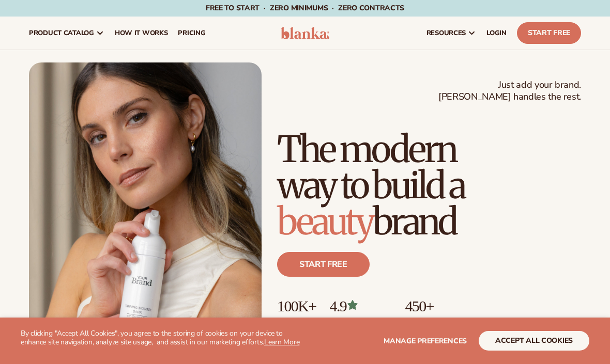 This screenshot has width=610, height=364. I want to click on button: Manage preferences, so click(425, 341).